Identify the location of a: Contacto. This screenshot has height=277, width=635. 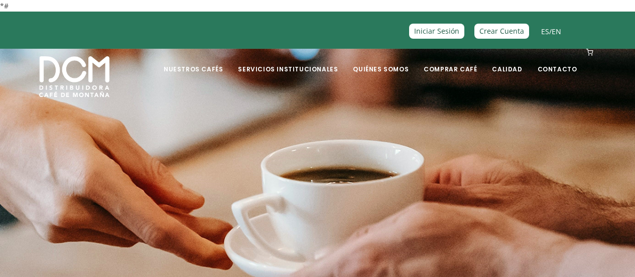
(557, 61).